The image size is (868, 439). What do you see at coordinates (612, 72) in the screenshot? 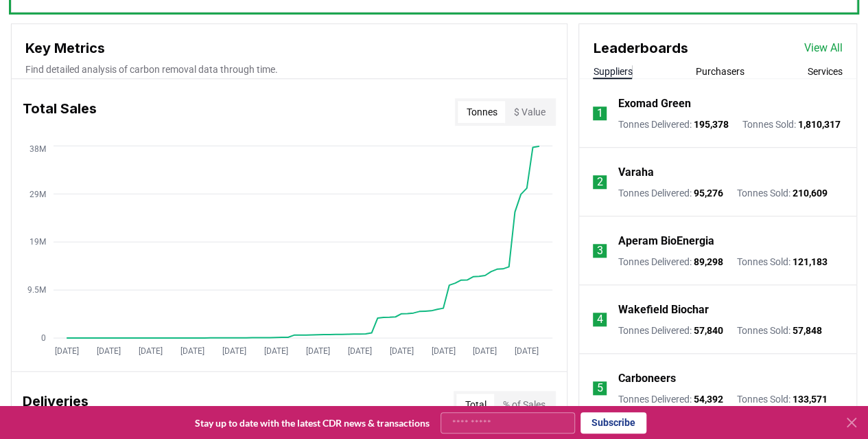
I see `button: Suppliers` at bounding box center [612, 72].